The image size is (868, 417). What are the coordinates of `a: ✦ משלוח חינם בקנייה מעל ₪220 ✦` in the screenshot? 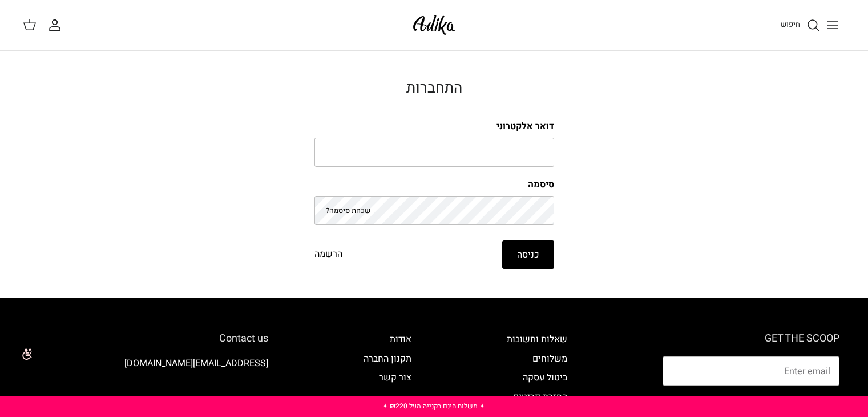 It's located at (434, 406).